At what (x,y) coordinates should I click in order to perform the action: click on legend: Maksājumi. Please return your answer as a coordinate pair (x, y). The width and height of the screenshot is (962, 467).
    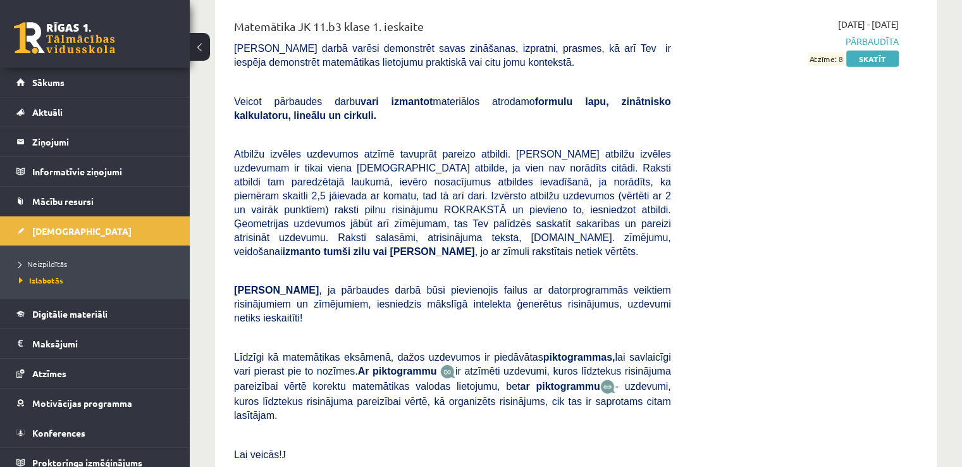
    Looking at the image, I should click on (103, 343).